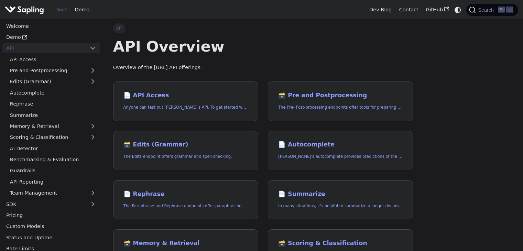 This screenshot has height=251, width=523. What do you see at coordinates (25, 10) in the screenshot?
I see `a: Sapling.ai` at bounding box center [25, 10].